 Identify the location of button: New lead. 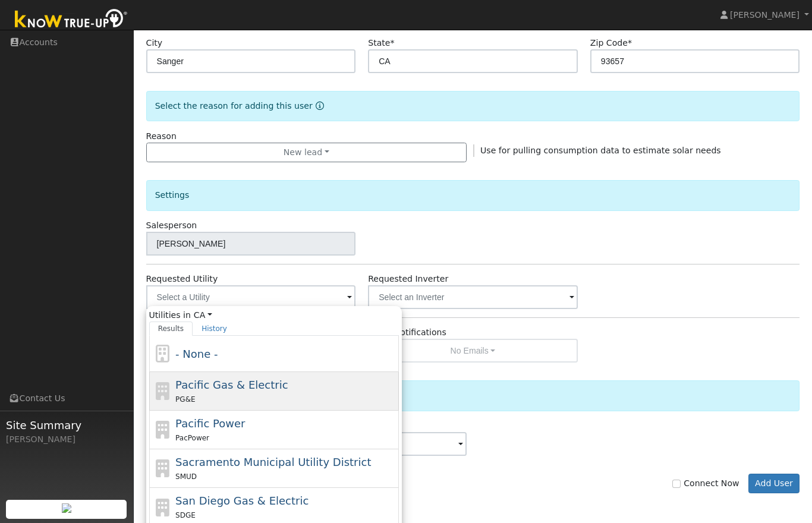
(306, 153).